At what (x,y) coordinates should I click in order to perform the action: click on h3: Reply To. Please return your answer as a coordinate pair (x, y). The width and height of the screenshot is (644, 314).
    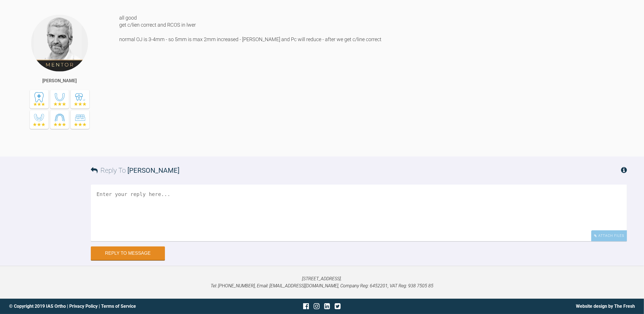
    Looking at the image, I should click on (135, 170).